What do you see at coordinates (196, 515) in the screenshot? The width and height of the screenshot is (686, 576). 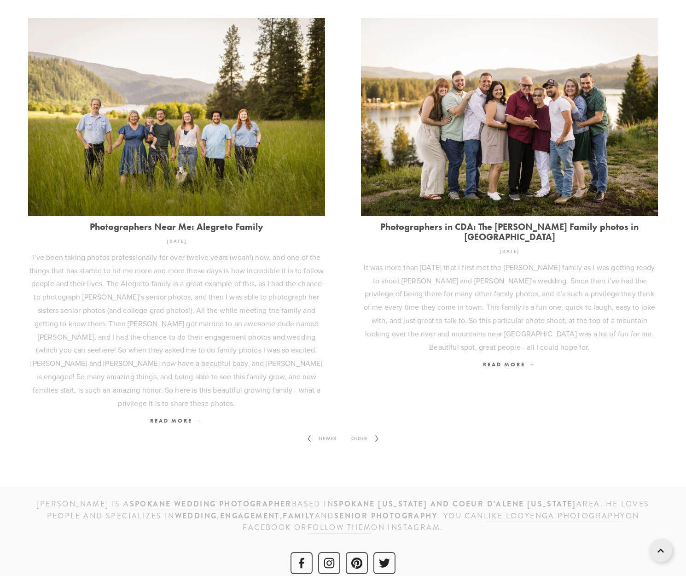 I see `strong: wedding` at bounding box center [196, 515].